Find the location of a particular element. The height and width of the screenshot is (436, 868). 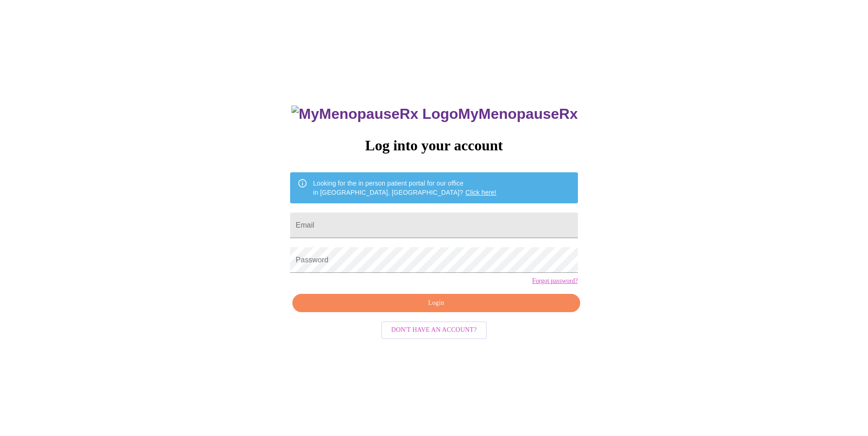

span: Login is located at coordinates (436, 303).